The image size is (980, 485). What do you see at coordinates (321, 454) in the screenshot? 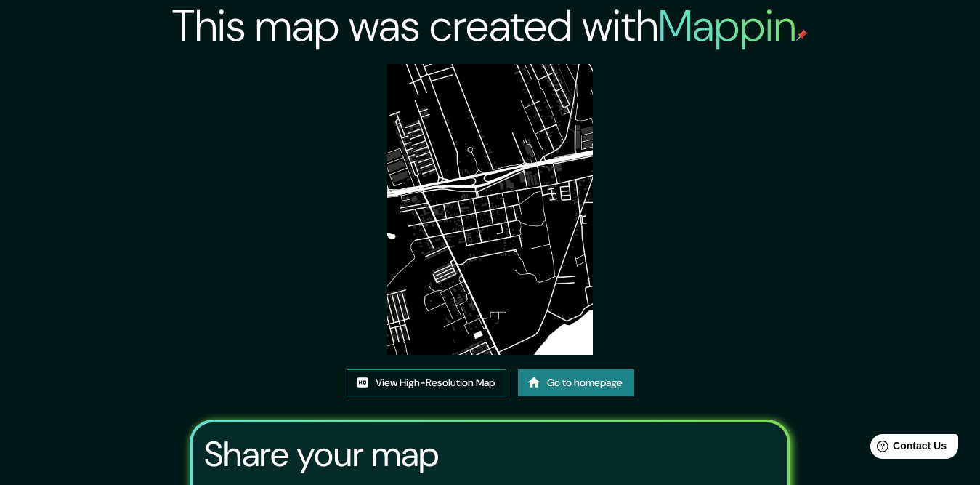
I see `h3: Share your map` at bounding box center [321, 454].